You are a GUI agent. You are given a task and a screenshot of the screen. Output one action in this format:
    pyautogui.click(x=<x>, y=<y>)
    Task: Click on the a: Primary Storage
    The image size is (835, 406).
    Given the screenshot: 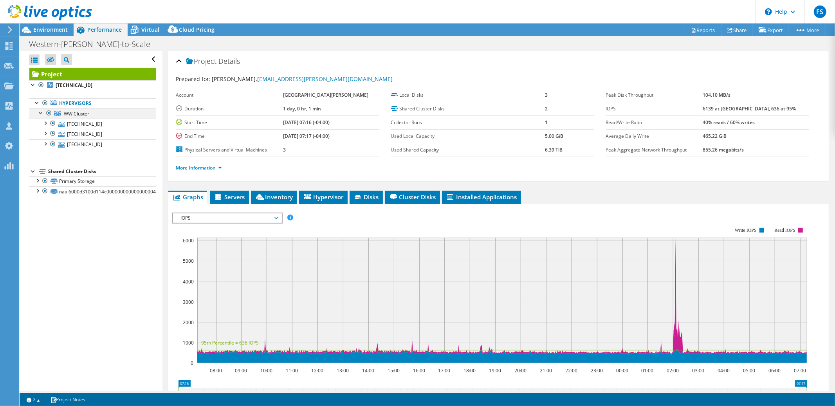 What is the action you would take?
    pyautogui.click(x=93, y=181)
    